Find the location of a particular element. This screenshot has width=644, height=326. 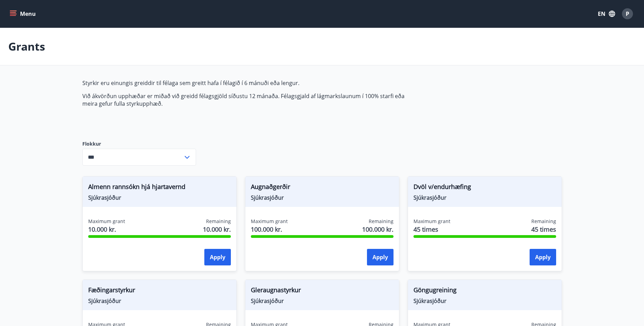

span: Augnaðgerðir is located at coordinates (322, 188).